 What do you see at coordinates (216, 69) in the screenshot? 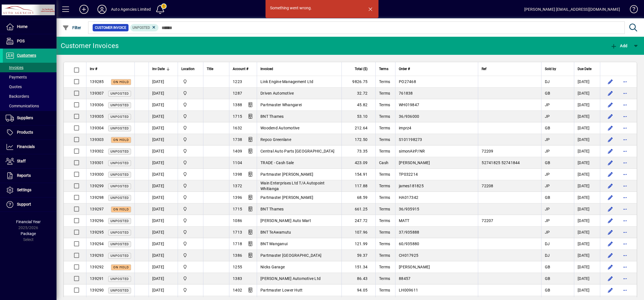
I see `div: Title` at bounding box center [216, 69].